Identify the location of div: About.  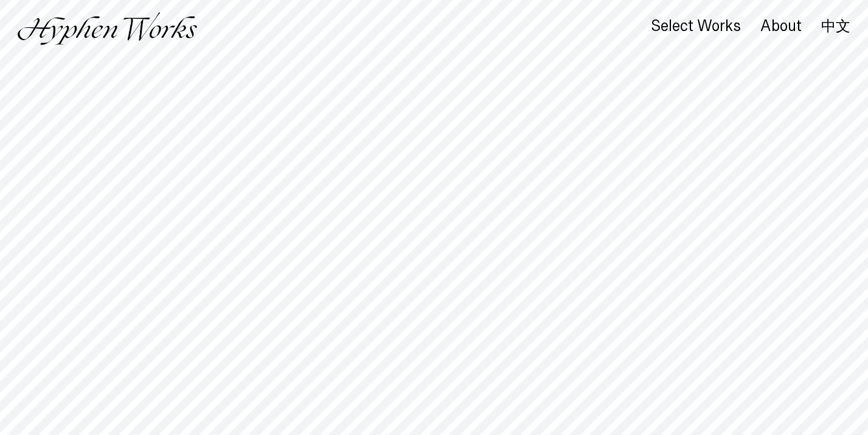
(781, 26).